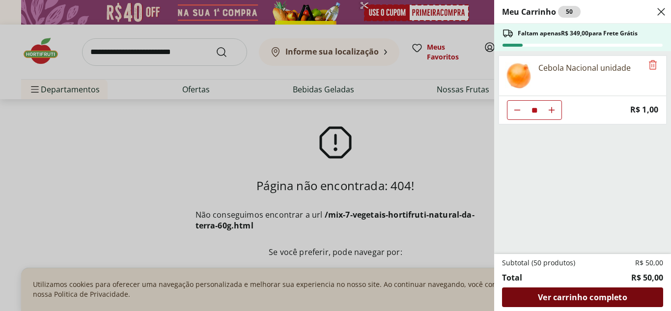 The image size is (671, 311). I want to click on a: Ver carrinho completo, so click(582, 297).